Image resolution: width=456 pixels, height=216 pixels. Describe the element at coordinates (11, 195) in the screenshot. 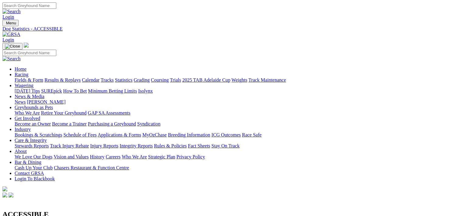

I see `img: twitter.svg` at that location.